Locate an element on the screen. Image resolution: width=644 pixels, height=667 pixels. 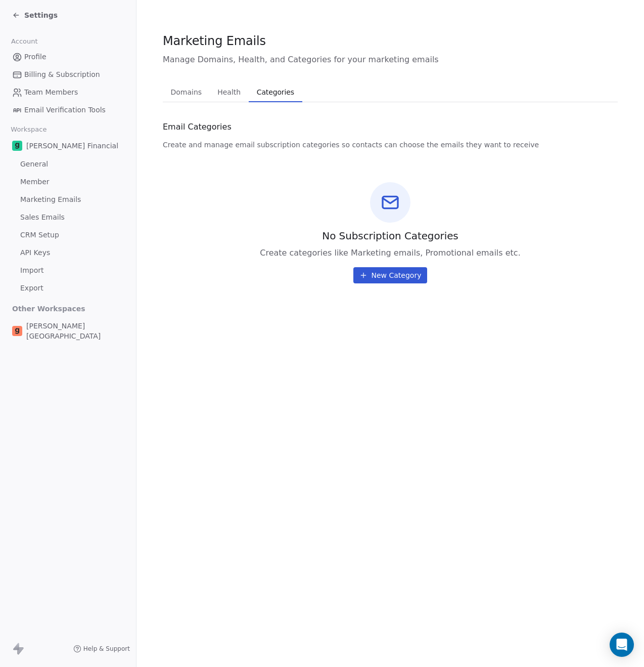
a: CRM Setup is located at coordinates (68, 235).